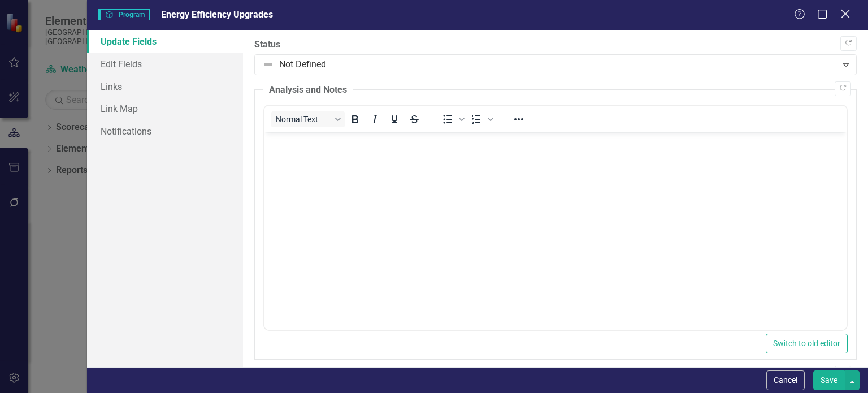 This screenshot has width=868, height=393. Describe the element at coordinates (375, 119) in the screenshot. I see `button: Italic` at that location.